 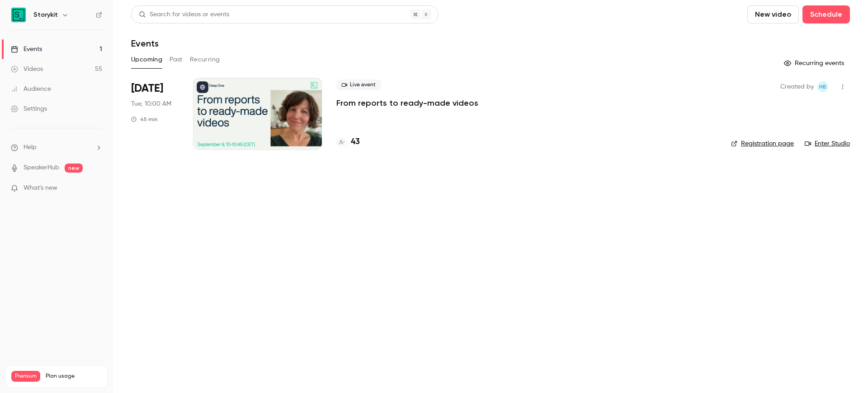 What do you see at coordinates (26, 376) in the screenshot?
I see `span: Premium` at bounding box center [26, 376].